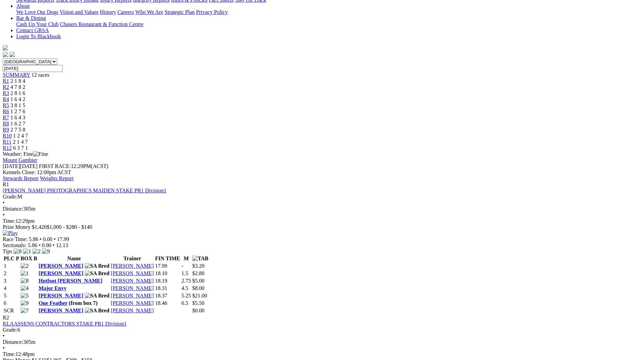 The width and height of the screenshot is (644, 360). I want to click on text: 4.5, so click(185, 288).